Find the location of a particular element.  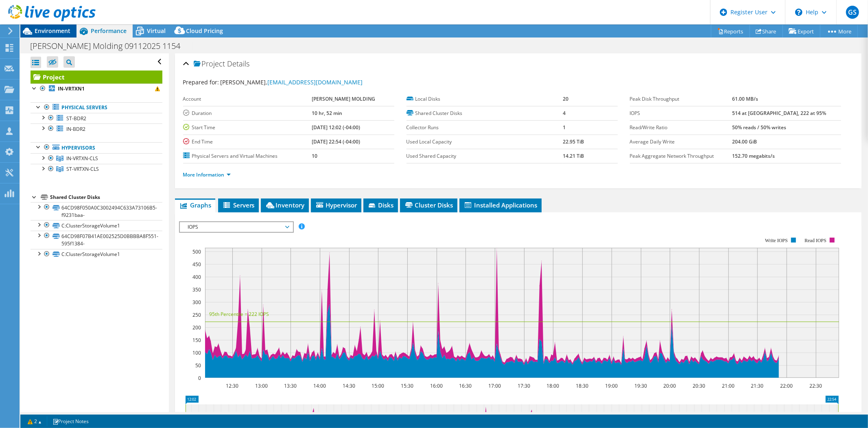

a: Project Notes is located at coordinates (71, 420).